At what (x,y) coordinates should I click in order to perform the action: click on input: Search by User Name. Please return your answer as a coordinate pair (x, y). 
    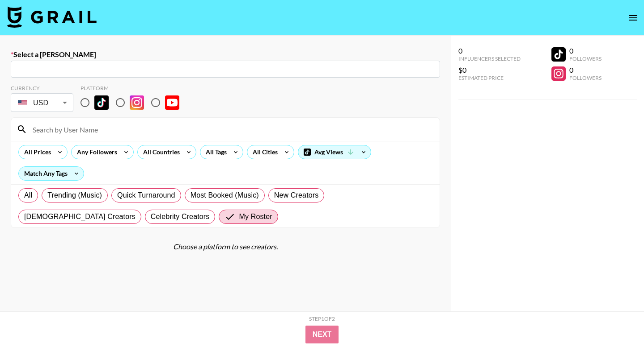
    Looking at the image, I should click on (231, 130).